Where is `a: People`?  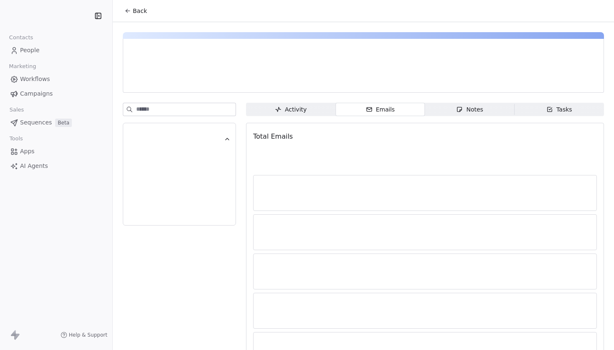 a: People is located at coordinates (56, 50).